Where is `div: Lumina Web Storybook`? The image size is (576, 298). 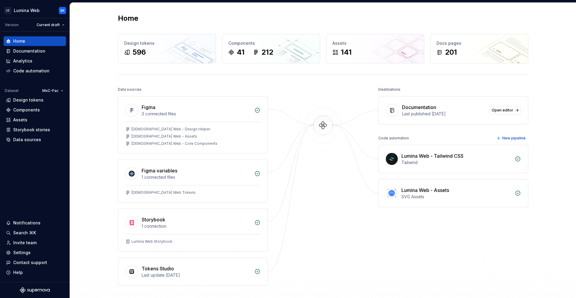 div: Lumina Web Storybook is located at coordinates (152, 241).